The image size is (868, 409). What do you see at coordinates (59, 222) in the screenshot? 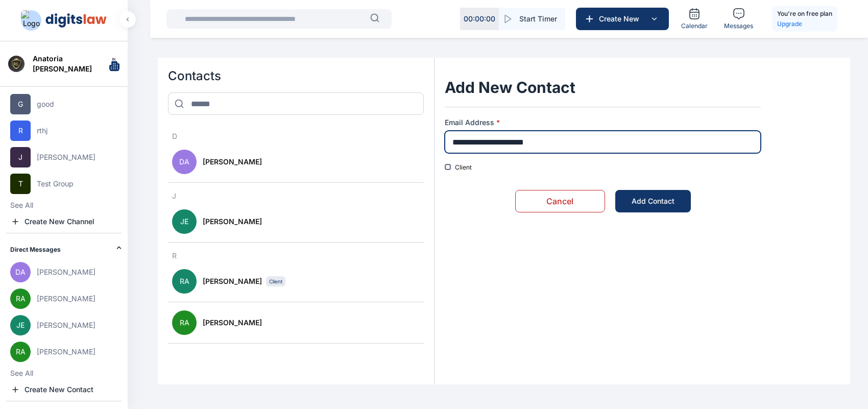
I see `span: Create New Channel` at bounding box center [59, 222].